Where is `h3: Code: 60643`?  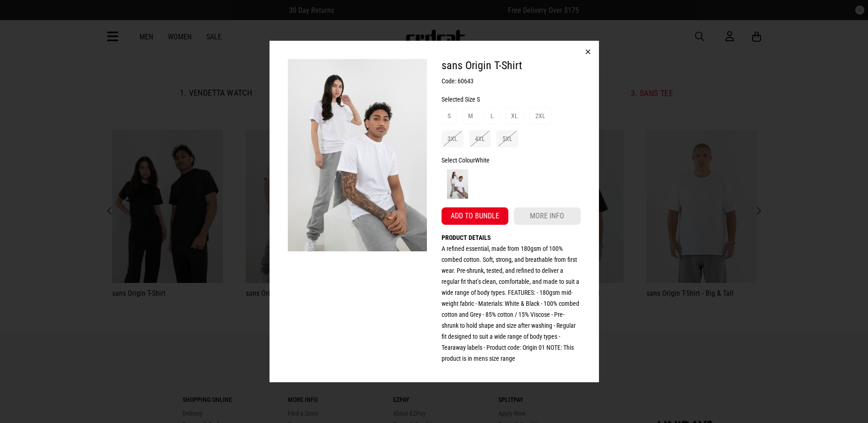 h3: Code: 60643 is located at coordinates (512, 81).